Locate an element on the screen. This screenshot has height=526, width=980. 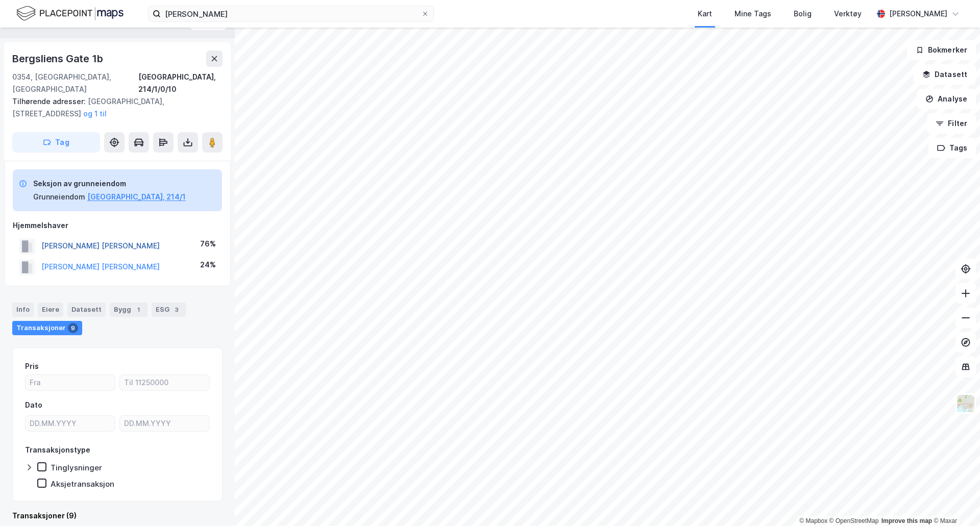
button: Analyse is located at coordinates (946, 99).